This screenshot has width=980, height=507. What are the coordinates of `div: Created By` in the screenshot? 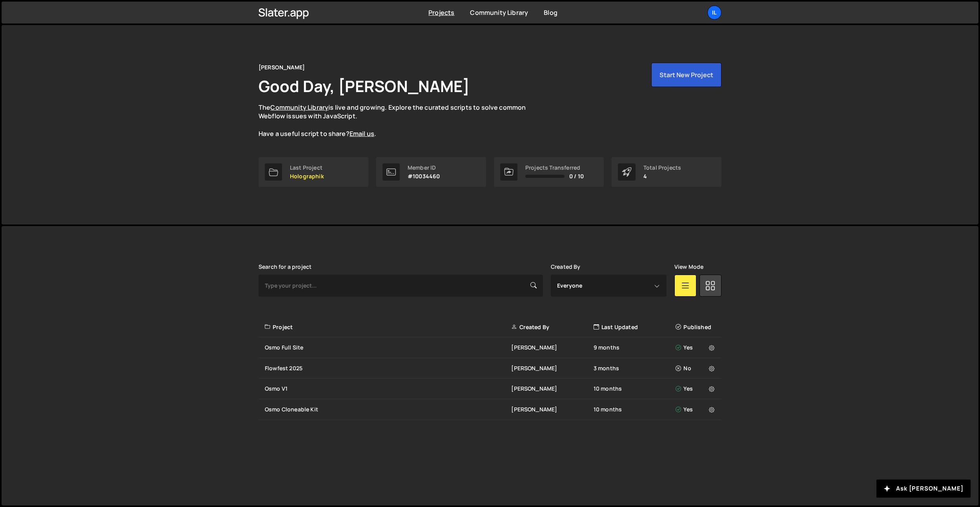 It's located at (552, 327).